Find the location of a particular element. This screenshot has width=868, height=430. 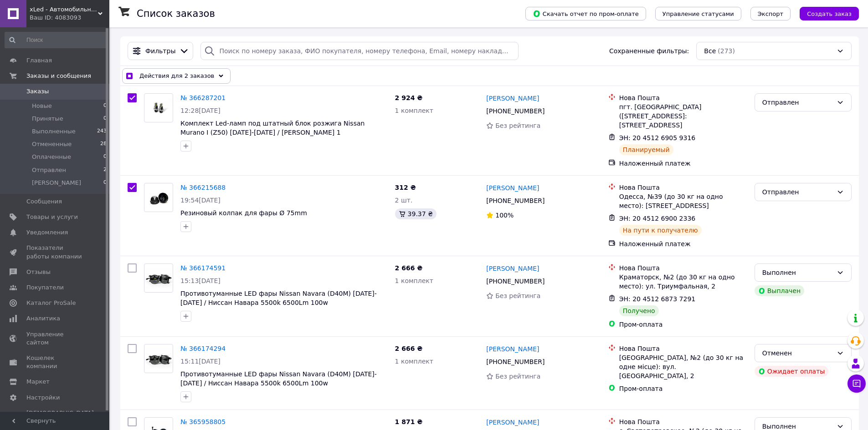

span: Отмененные is located at coordinates (52, 144).